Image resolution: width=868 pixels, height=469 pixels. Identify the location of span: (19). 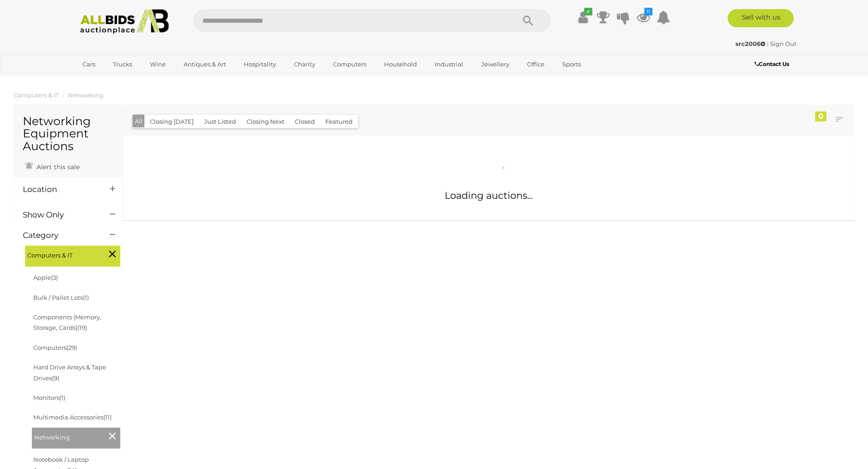
(82, 328).